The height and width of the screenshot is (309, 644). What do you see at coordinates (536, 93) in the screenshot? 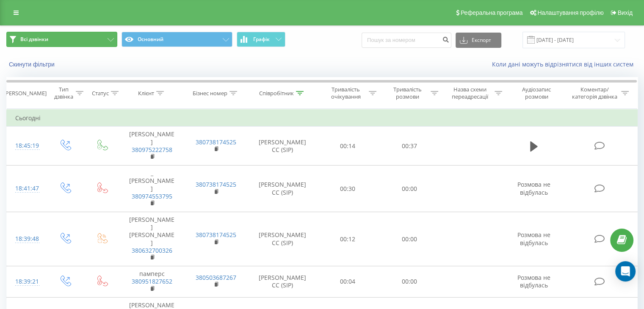
I see `div: Аудіозапис розмови` at bounding box center [536, 93].